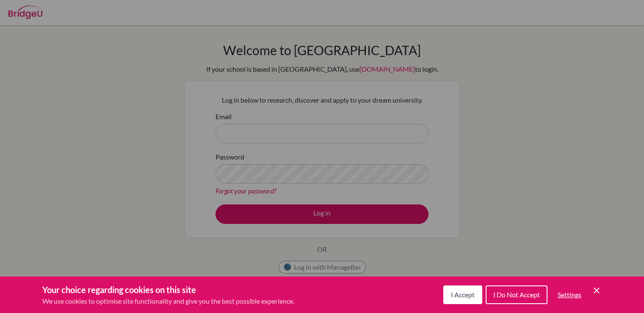 This screenshot has height=313, width=644. Describe the element at coordinates (569, 294) in the screenshot. I see `span: Settings` at that location.